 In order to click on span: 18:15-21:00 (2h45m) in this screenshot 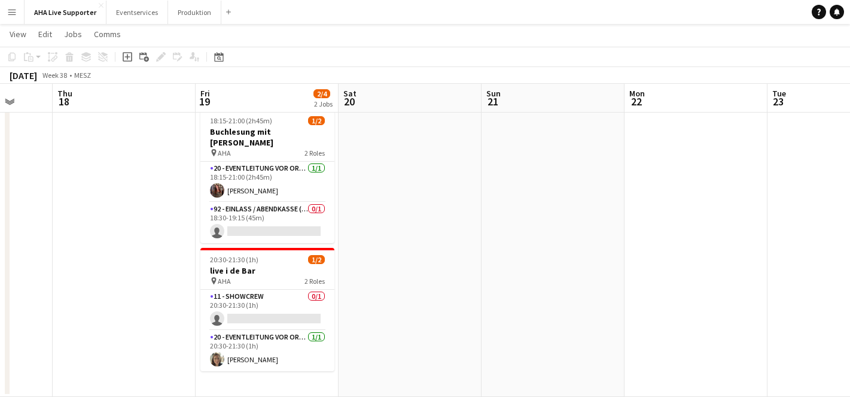, I will do `click(241, 120)`.